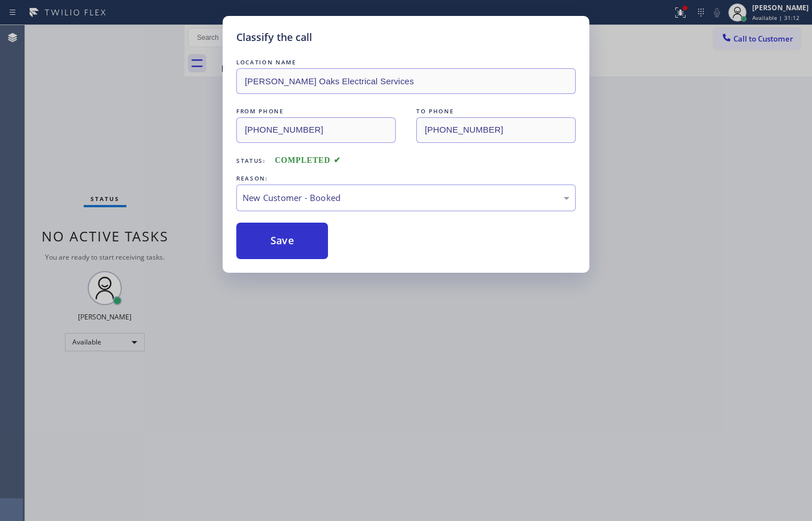 This screenshot has height=521, width=812. What do you see at coordinates (496, 111) in the screenshot?
I see `div: TO PHONE` at bounding box center [496, 111].